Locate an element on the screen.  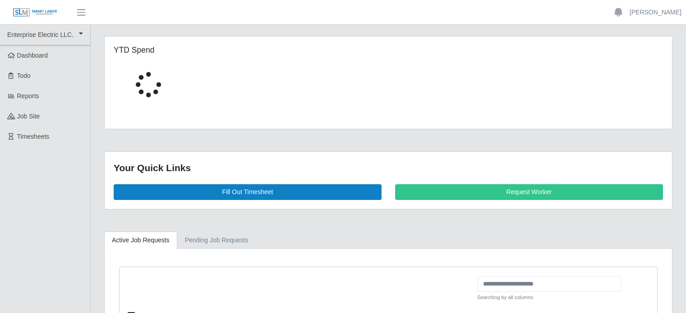
img: SLM Logo is located at coordinates (35, 13).